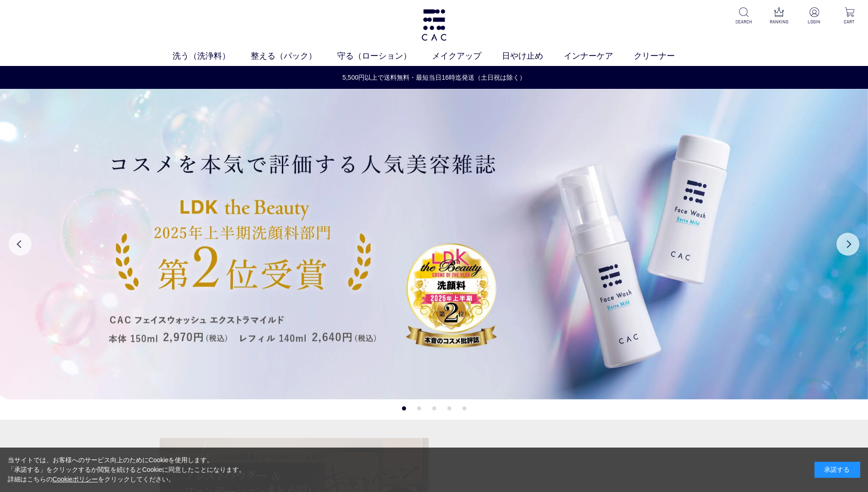 The image size is (868, 492). What do you see at coordinates (449, 408) in the screenshot?
I see `button: 4 of 5` at bounding box center [449, 408].